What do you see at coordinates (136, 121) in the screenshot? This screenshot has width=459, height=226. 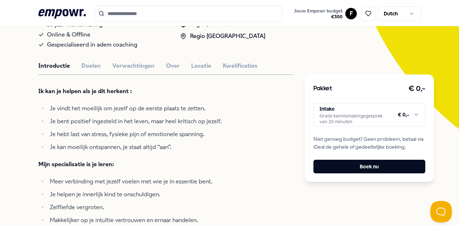 I see `span: Je bent positief ingesteld in het leven, maar heel kritisch op jezelf.` at bounding box center [136, 121].